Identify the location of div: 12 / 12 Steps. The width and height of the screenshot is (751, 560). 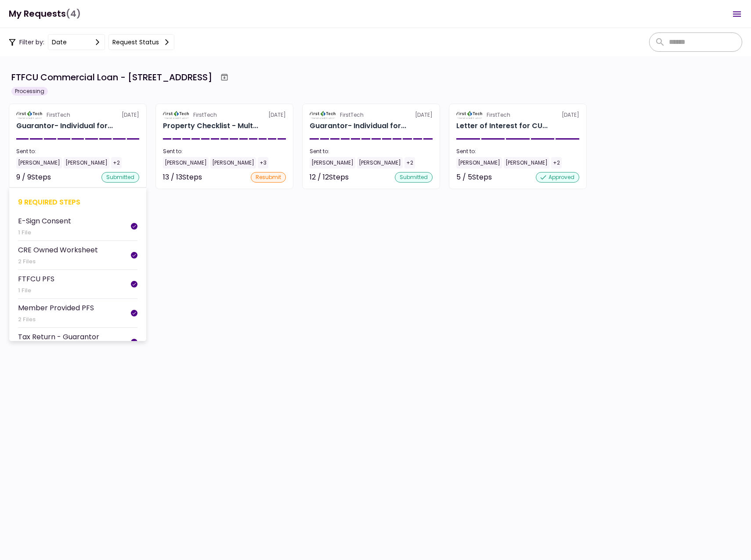
(329, 178).